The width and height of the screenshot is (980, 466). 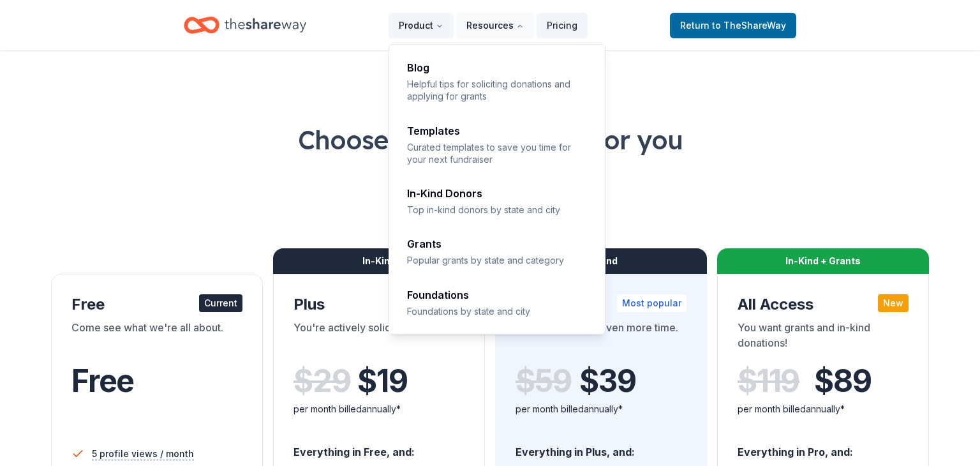 What do you see at coordinates (382, 381) in the screenshot?
I see `span: $ 19` at bounding box center [382, 381].